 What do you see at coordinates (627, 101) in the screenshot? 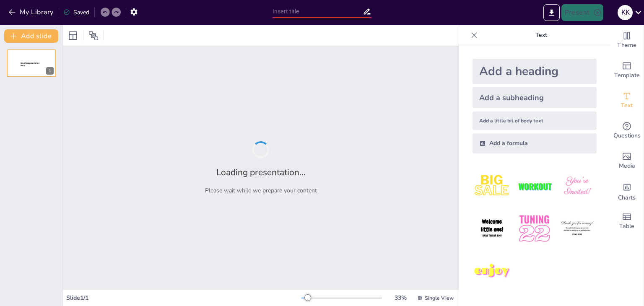
I see `div: Add text boxes` at bounding box center [627, 101].